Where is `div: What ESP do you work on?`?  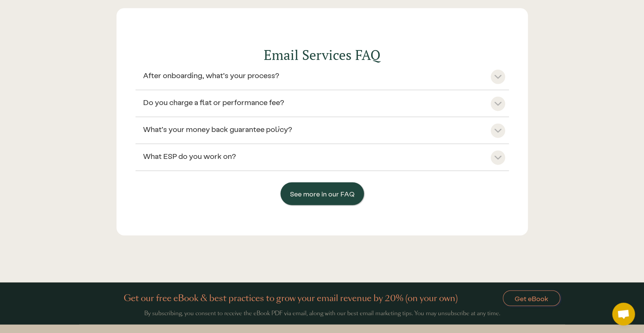
div: What ESP do you work on? is located at coordinates (190, 156).